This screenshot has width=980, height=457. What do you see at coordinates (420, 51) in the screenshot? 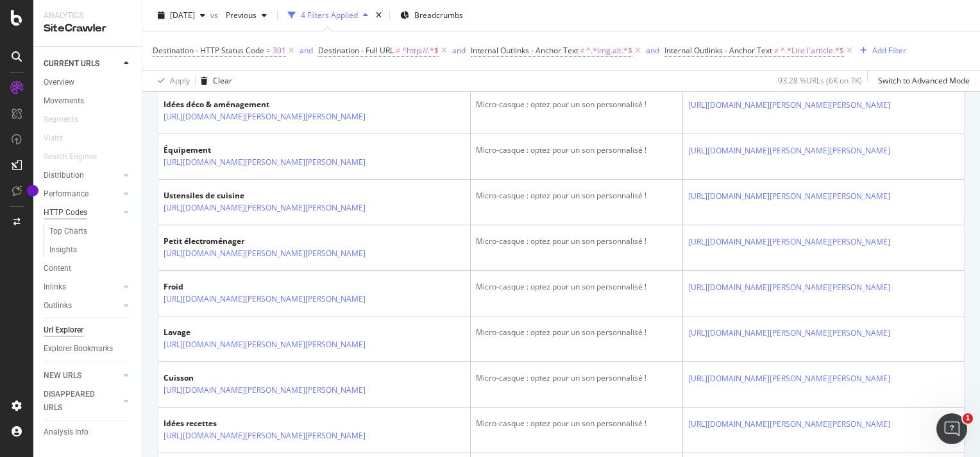
I see `span: ^http://.*$` at bounding box center [420, 51].